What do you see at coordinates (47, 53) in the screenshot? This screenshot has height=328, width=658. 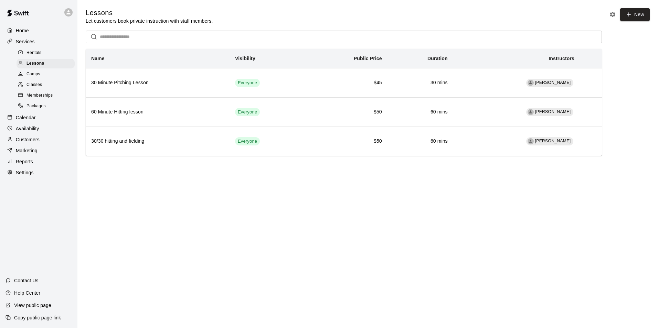 I see `a: Rentals` at bounding box center [47, 53].